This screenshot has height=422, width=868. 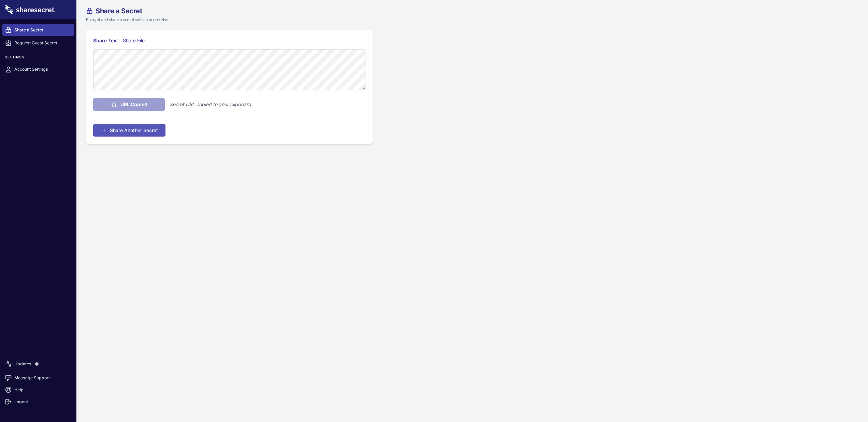 I want to click on button: Share Another Secret, so click(x=129, y=130).